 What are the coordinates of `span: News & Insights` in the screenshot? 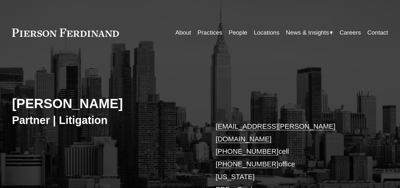 It's located at (308, 33).